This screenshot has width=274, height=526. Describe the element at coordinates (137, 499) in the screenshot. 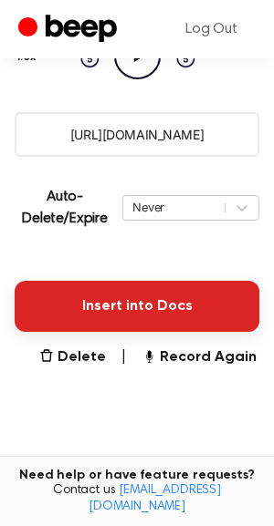

I see `span: Contact us` at that location.